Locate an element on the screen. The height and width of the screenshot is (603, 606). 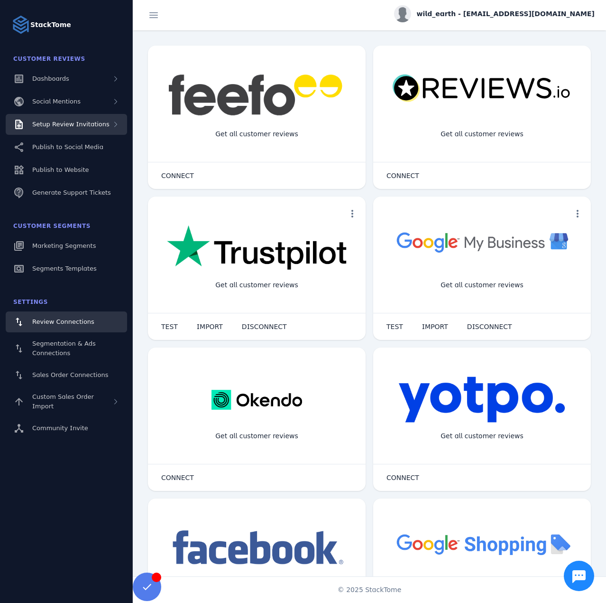
img: okendo.webp is located at coordinates (257, 399).